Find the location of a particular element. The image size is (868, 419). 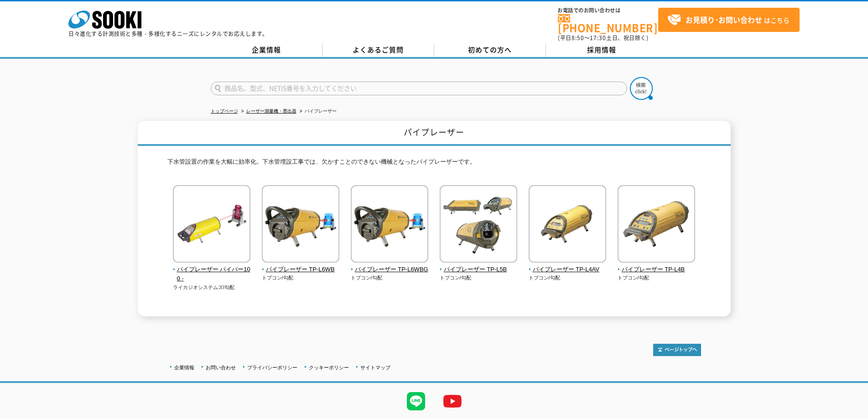

img: パイプレーザー TP-L5B is located at coordinates (479, 225).